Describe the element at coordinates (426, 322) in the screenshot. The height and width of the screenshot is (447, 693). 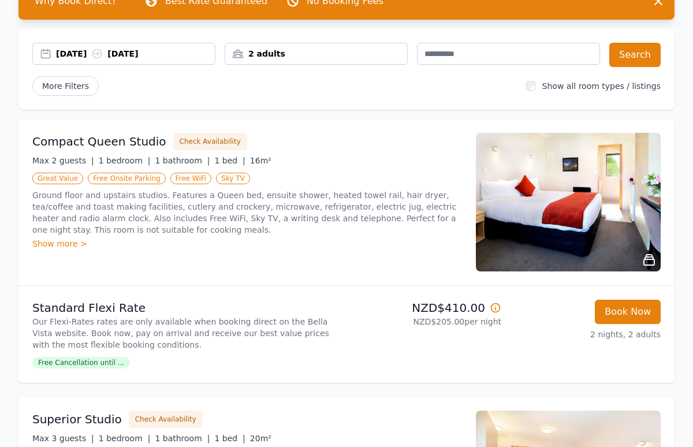
I see `p: NZD$205.00 per night` at that location.